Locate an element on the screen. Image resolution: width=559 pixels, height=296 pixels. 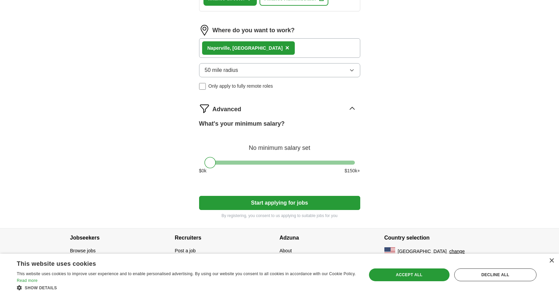
label: Where do you want to work? is located at coordinates (254, 30).